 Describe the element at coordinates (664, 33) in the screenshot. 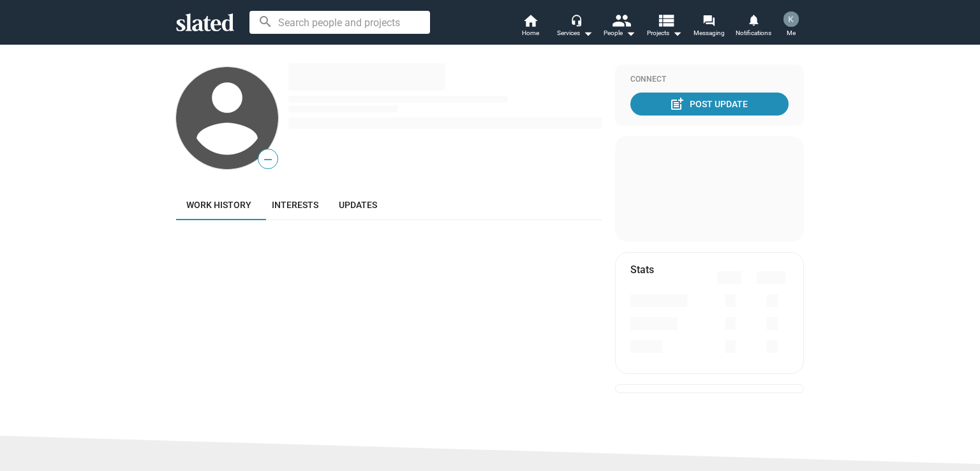

I see `span: Projects` at that location.